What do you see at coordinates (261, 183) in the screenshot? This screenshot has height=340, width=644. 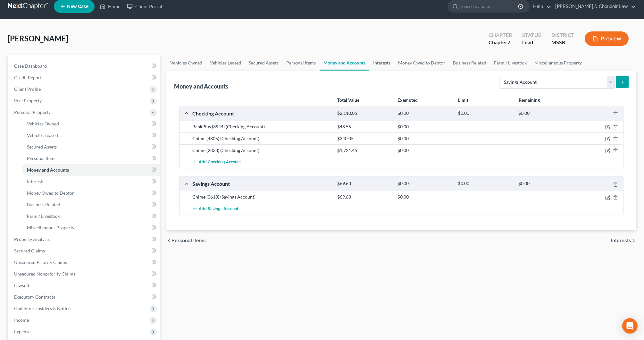 I see `div: Savings Account` at bounding box center [261, 183].